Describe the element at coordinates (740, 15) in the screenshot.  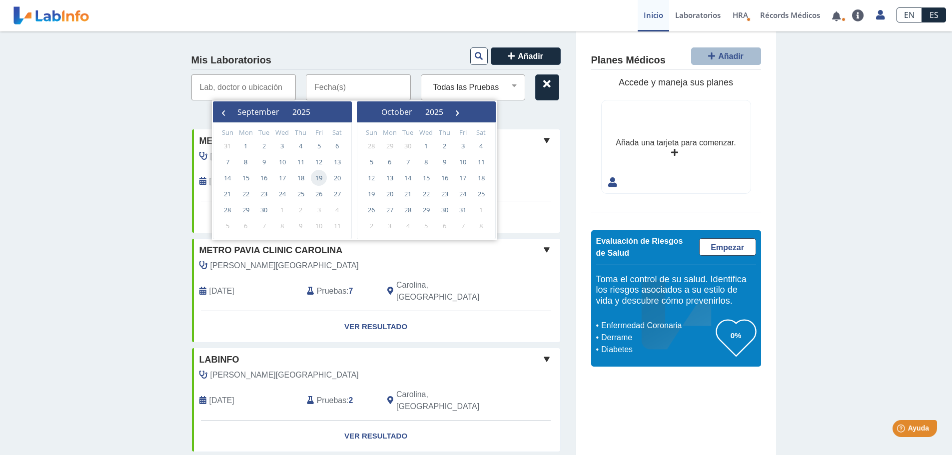
I see `span: HRA` at that location.